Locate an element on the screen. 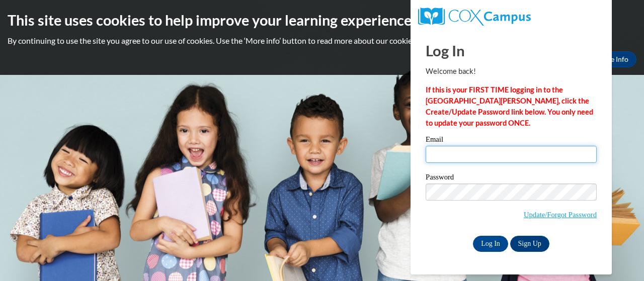 This screenshot has width=644, height=281. a: More Info is located at coordinates (613, 59).